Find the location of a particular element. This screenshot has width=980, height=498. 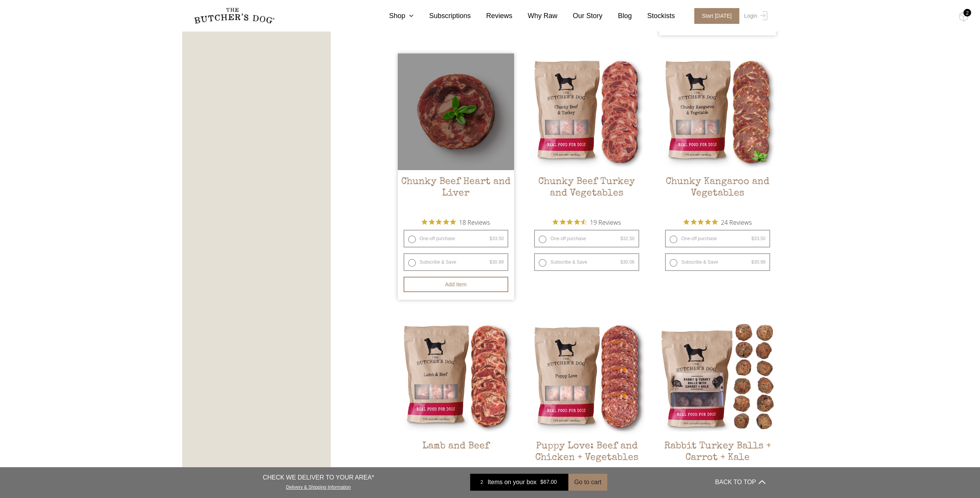

a: Login is located at coordinates (754, 16).